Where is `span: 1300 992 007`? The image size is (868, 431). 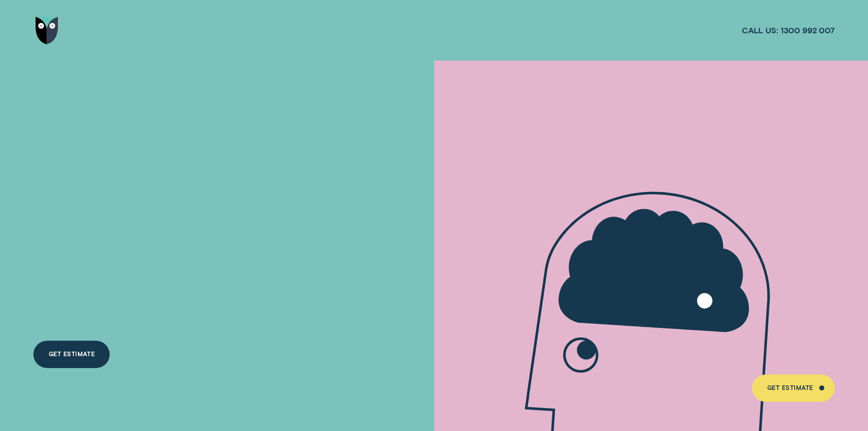 span: 1300 992 007 is located at coordinates (807, 30).